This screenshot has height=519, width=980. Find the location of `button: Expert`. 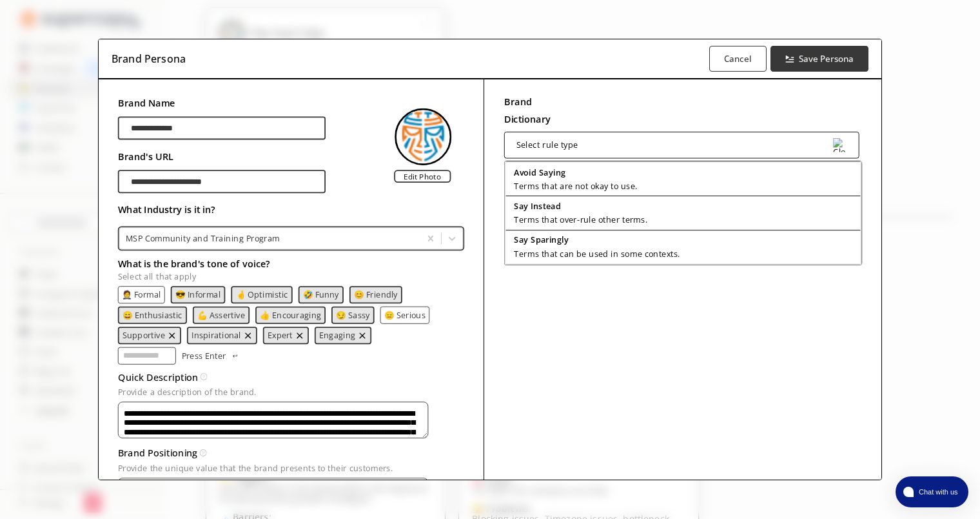

button: Expert is located at coordinates (280, 335).